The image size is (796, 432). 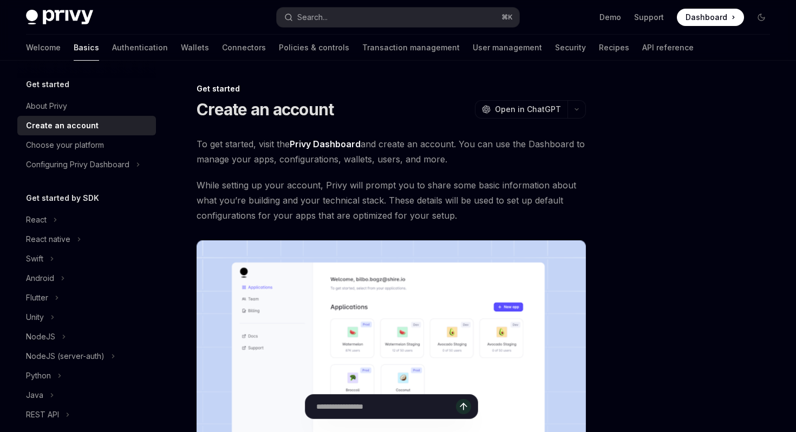 What do you see at coordinates (570, 48) in the screenshot?
I see `a: Security` at bounding box center [570, 48].